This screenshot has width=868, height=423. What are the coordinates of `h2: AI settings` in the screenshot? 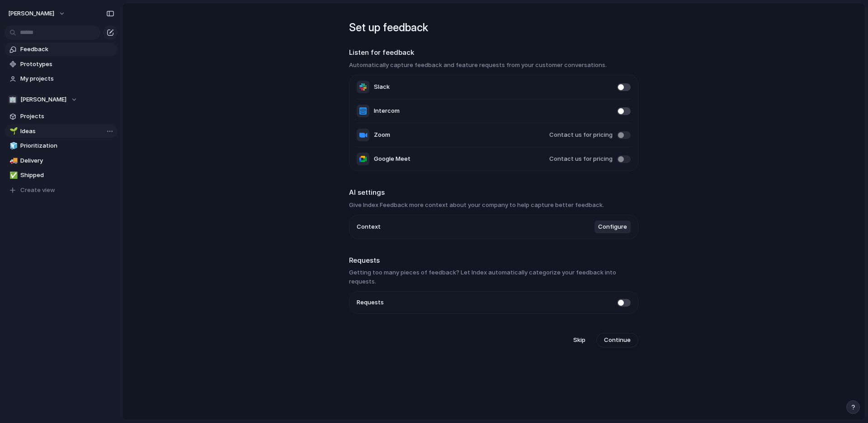 It's located at (494, 192).